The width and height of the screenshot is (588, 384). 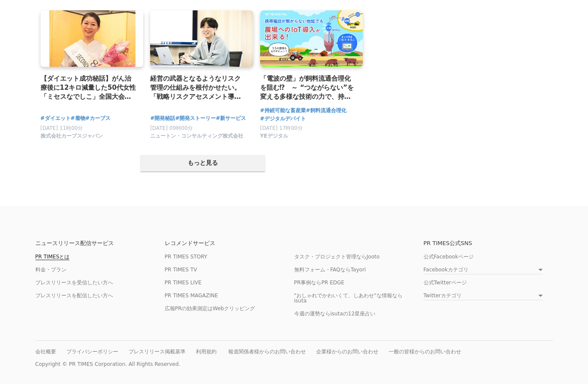 I want to click on a: #着物, so click(x=78, y=119).